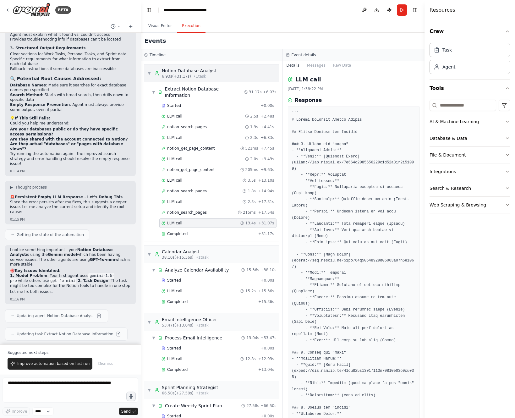  Describe the element at coordinates (254, 116) in the screenshot. I see `span: 2.5s` at that location.